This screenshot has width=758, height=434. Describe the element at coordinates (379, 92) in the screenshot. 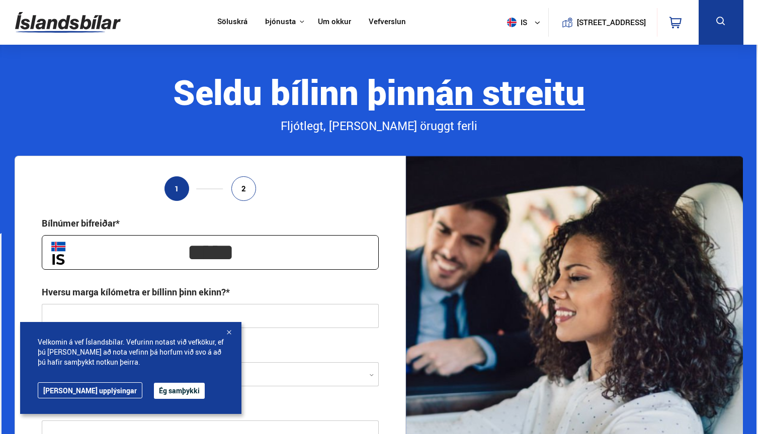

I see `div: Seldu bílinn þinn` at that location.